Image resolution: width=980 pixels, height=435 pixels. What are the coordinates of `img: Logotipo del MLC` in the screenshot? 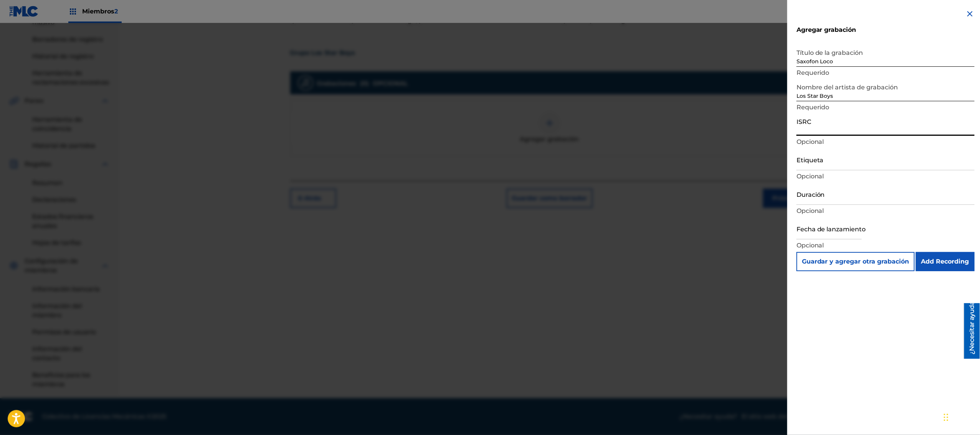 It's located at (23, 11).